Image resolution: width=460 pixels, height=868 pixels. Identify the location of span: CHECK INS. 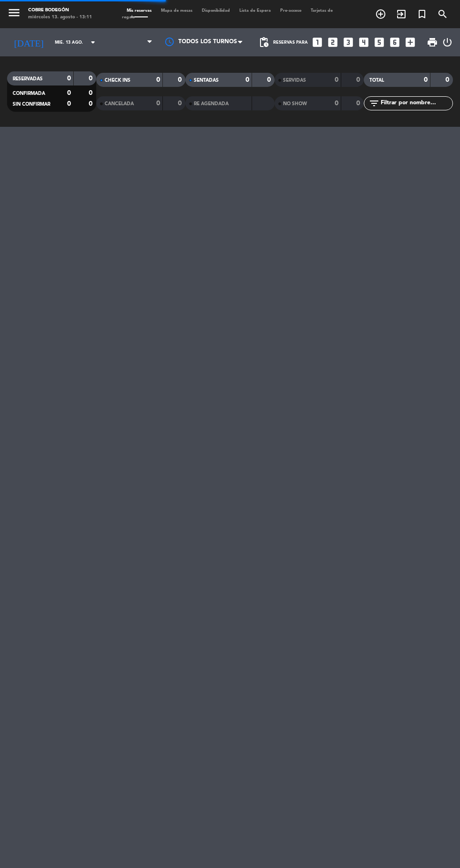
(118, 80).